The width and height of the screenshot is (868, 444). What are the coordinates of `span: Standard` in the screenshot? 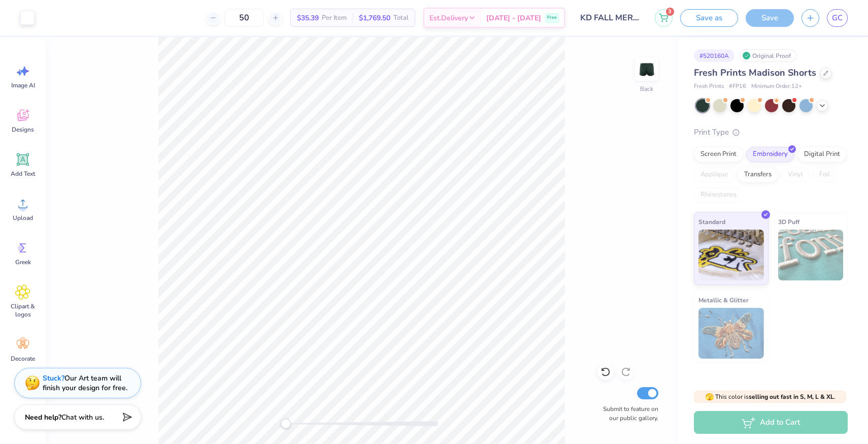 It's located at (711, 222).